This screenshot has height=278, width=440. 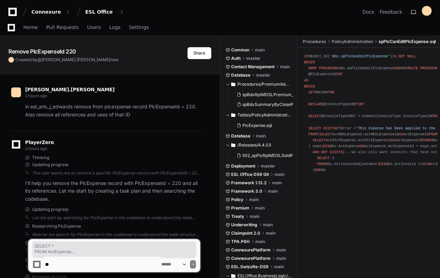 What do you see at coordinates (114, 249) in the screenshot?
I see `span: SELECT * FROM ActExpense WHERE ActExpenseId IN ( SELECT ActExpenseId FROM ActMDSLExpense WHERE Pl...` at bounding box center [114, 249].